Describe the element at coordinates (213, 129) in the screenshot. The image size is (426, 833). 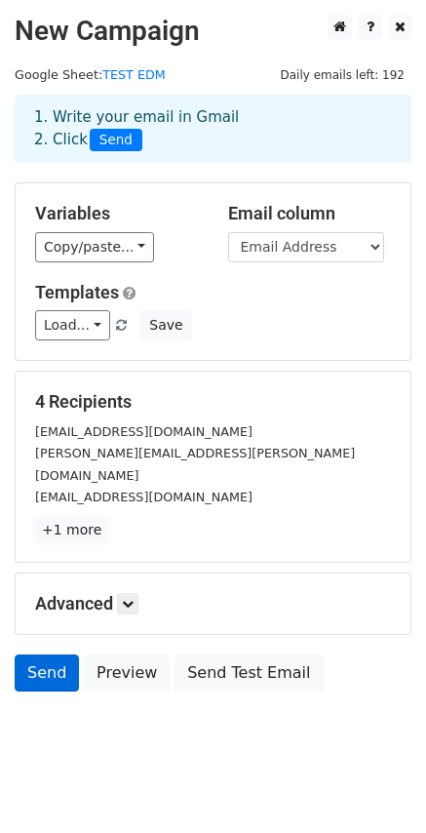
I see `div: 1. Write your email in Gmail 2. Click` at that location.